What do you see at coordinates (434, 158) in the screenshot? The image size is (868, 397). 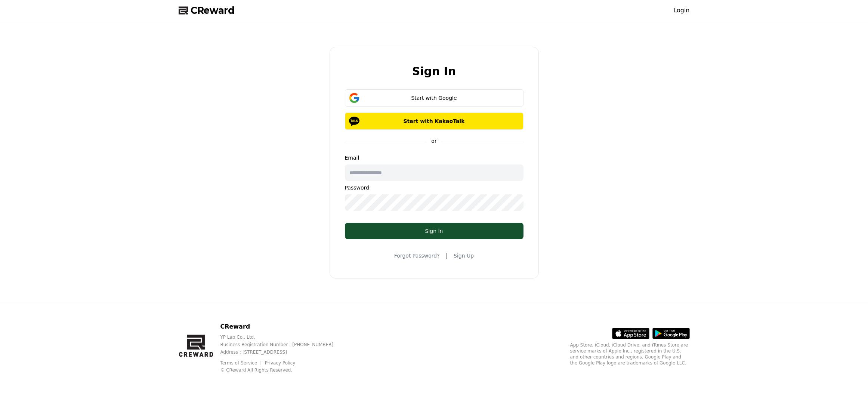 I see `p: Email` at bounding box center [434, 158].